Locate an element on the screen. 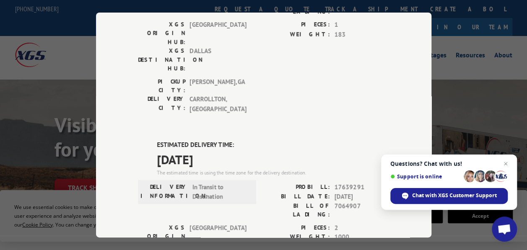 The image size is (527, 250). span: 7064907 is located at coordinates (362, 210).